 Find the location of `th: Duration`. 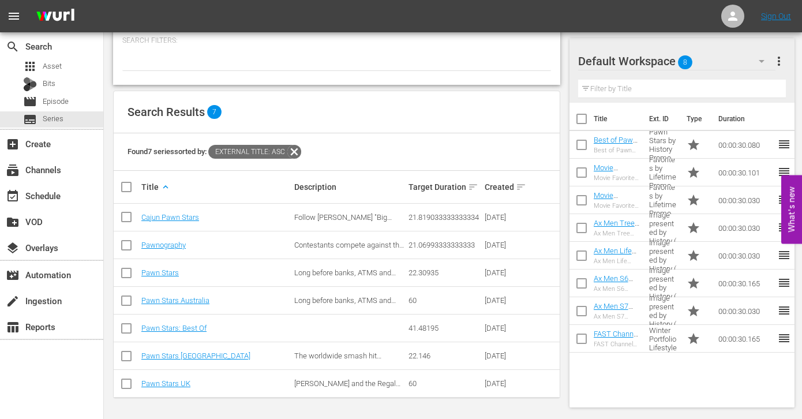

th: Duration is located at coordinates (746, 119).